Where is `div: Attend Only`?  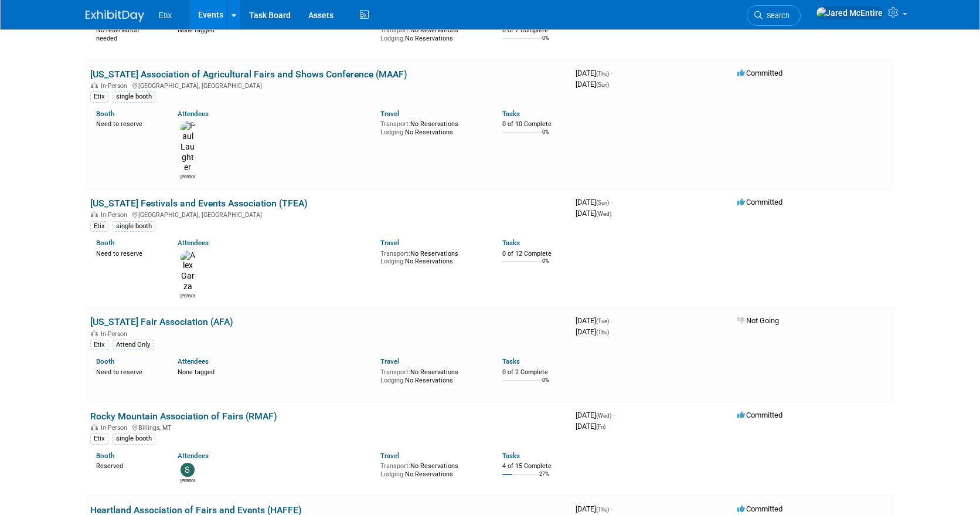
div: Attend Only is located at coordinates (133, 345).